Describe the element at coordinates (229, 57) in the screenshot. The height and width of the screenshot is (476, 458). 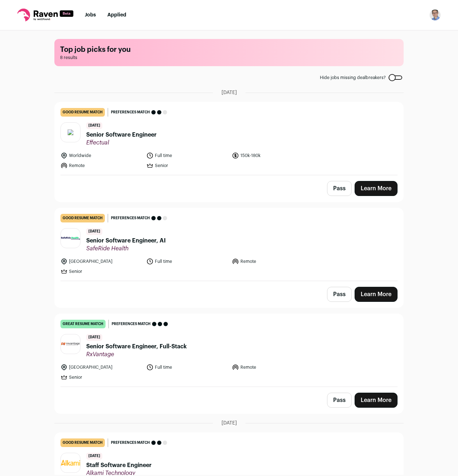
I see `span: 8 results` at that location.